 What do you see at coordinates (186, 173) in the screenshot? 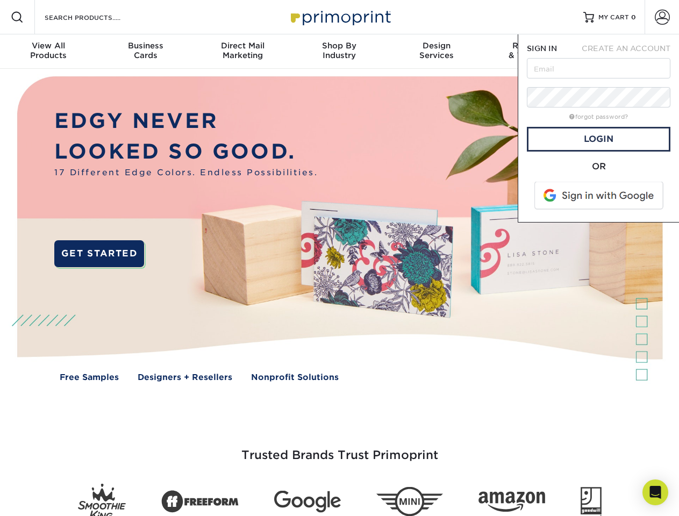
I see `span: 17 Different Edge Colors. Endless Possibilities.` at bounding box center [186, 173].